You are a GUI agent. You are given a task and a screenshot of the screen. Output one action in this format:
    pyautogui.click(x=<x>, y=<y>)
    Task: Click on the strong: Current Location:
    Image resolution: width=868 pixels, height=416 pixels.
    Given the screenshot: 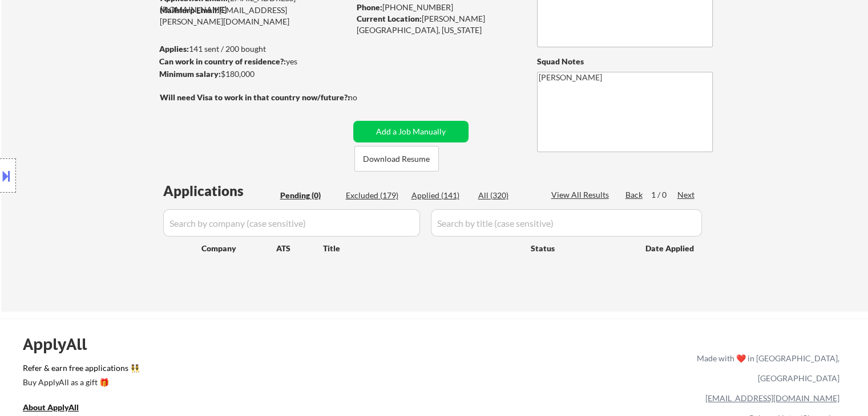 What is the action you would take?
    pyautogui.click(x=389, y=18)
    